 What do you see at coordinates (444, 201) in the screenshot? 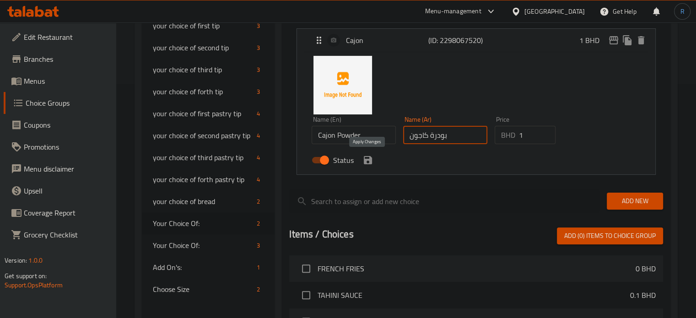
I see `input: search` at bounding box center [444, 201].